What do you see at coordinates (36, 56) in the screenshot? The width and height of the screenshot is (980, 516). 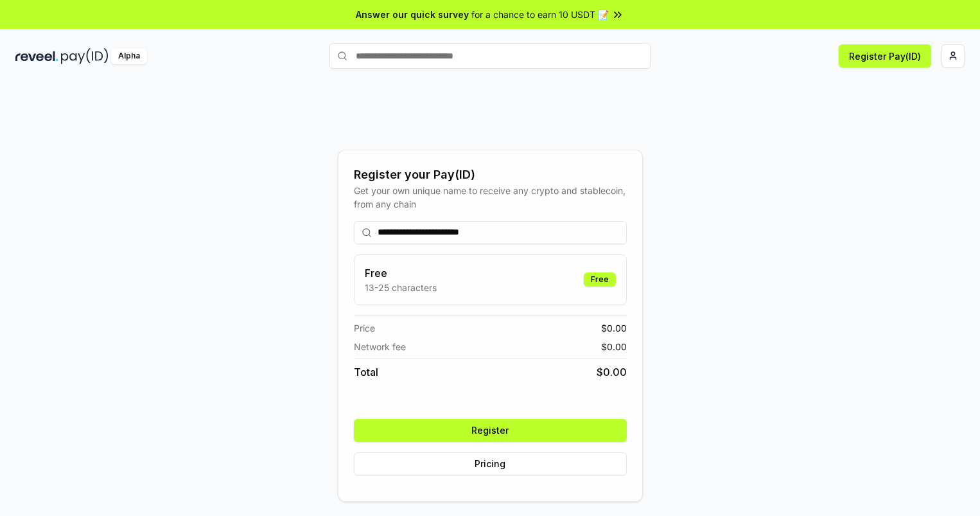 I see `img: reveel_dark` at bounding box center [36, 56].